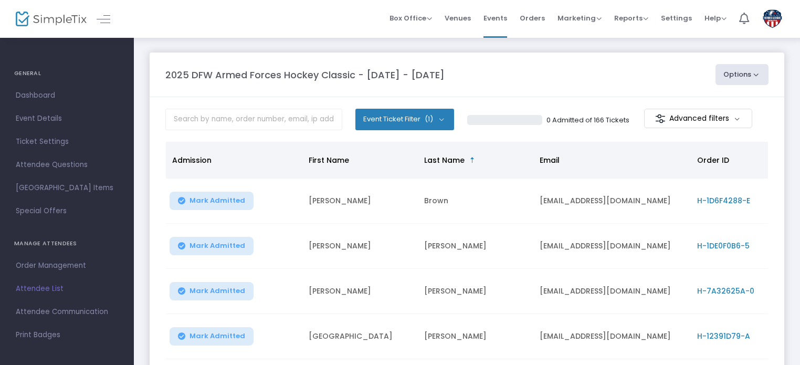 The image size is (800, 365). I want to click on span: H-7A32625A-0, so click(725, 291).